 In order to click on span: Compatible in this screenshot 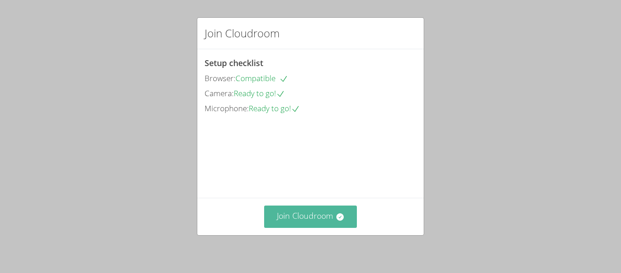, I will do `click(262, 78)`.